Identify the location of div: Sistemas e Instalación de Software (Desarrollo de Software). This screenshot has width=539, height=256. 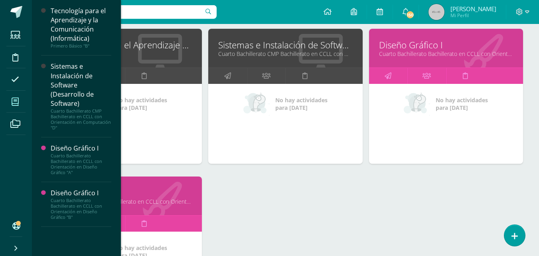
(81, 85).